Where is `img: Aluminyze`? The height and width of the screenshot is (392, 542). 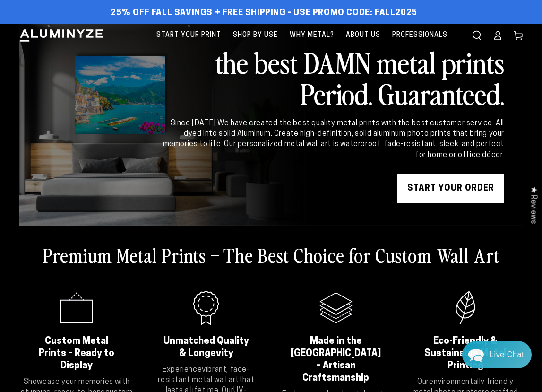 img: Aluminyze is located at coordinates (61, 36).